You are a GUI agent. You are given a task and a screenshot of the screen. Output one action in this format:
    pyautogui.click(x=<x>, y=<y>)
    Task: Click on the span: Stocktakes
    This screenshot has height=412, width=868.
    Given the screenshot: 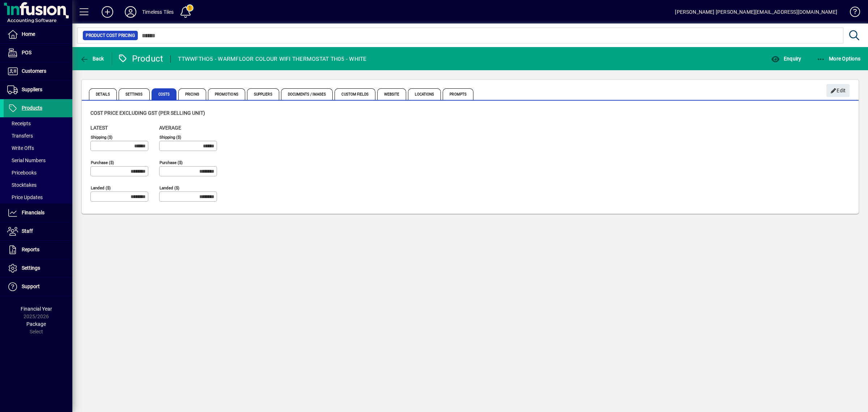 What is the action you would take?
    pyautogui.click(x=21, y=185)
    